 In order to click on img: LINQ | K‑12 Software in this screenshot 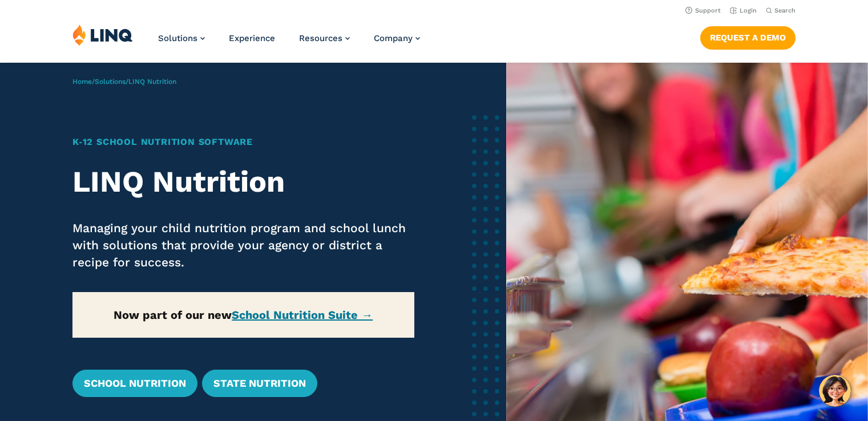, I will do `click(102, 35)`.